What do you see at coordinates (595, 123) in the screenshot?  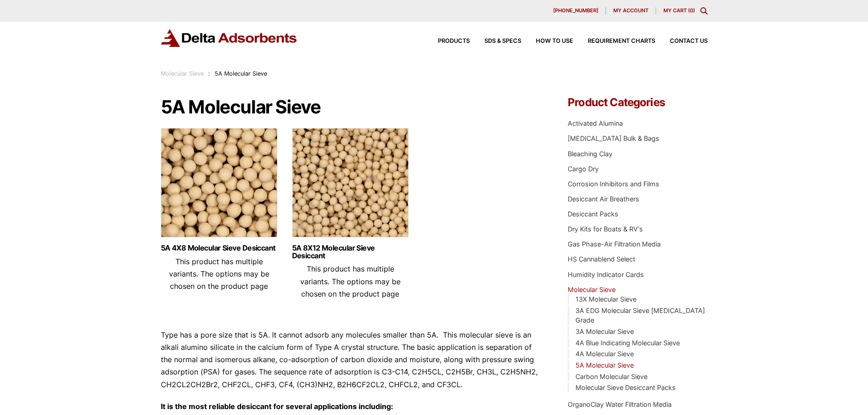 I see `a: Activated Alumina` at bounding box center [595, 123].